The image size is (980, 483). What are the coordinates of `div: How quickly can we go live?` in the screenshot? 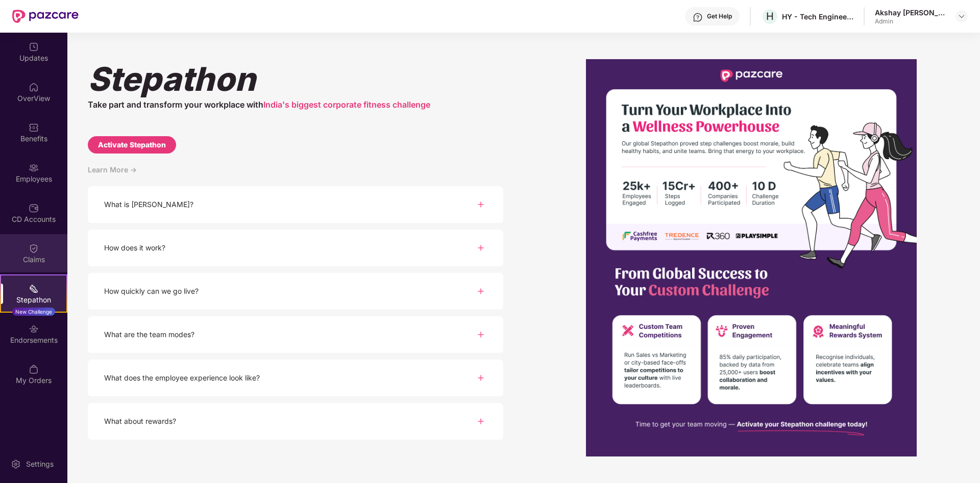 It's located at (151, 291).